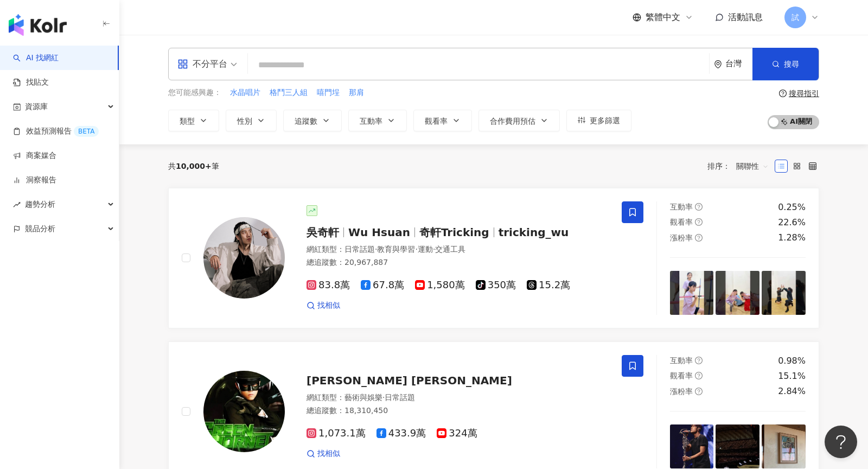 This screenshot has width=868, height=469. I want to click on button: 更多篩選, so click(599, 120).